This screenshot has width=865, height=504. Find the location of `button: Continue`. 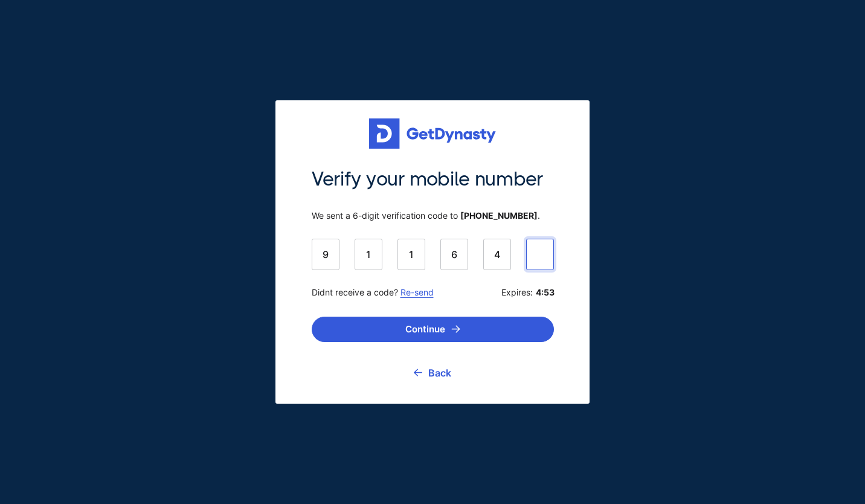

button: Continue is located at coordinates (432, 330).